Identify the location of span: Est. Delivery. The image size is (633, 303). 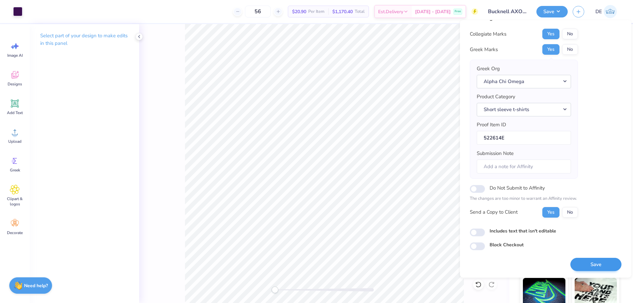
(391, 12).